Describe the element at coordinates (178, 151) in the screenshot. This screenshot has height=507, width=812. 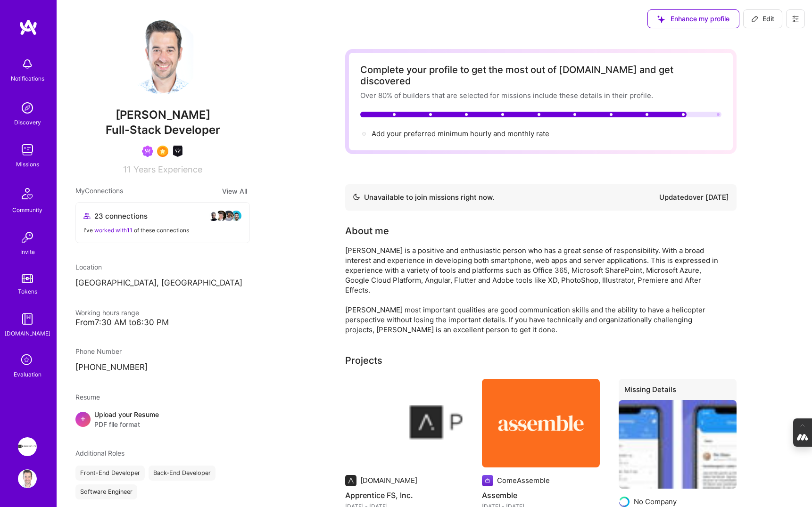
I see `img: AI Course Graduate` at that location.